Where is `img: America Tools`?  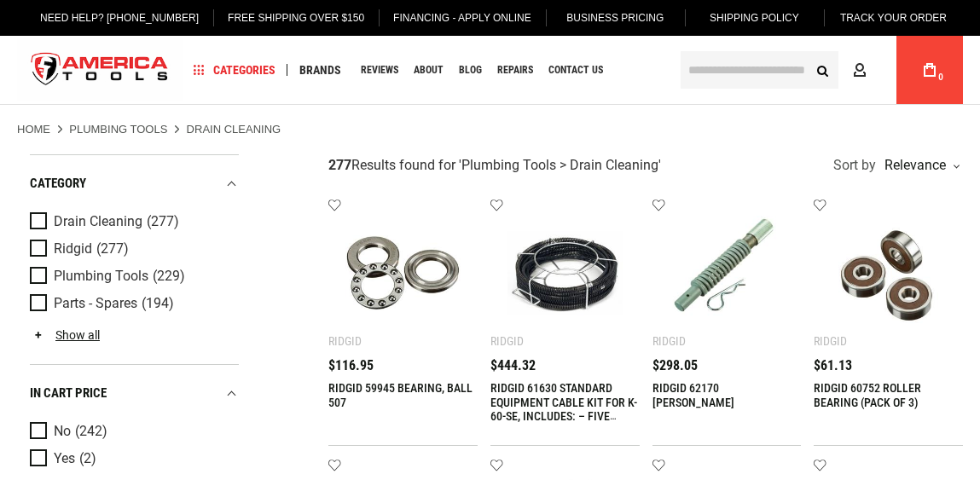 img: America Tools is located at coordinates (99, 70).